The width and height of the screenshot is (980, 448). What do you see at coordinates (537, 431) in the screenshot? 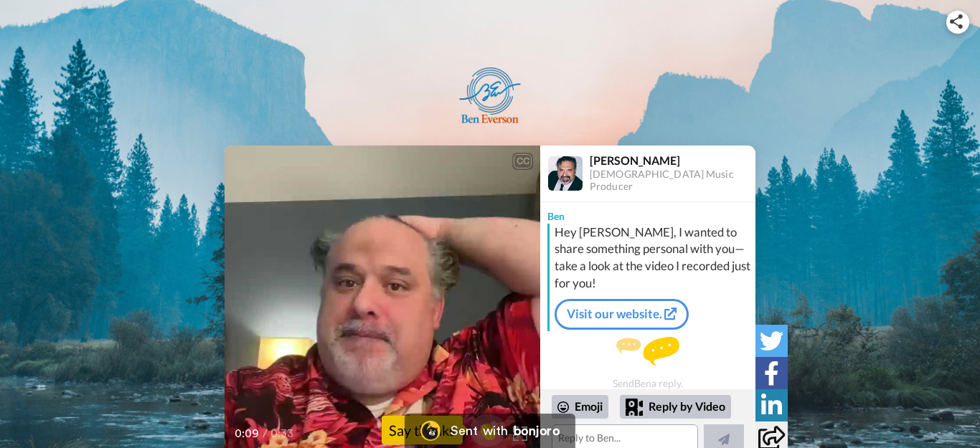
I see `div: bonjoro` at bounding box center [537, 431].